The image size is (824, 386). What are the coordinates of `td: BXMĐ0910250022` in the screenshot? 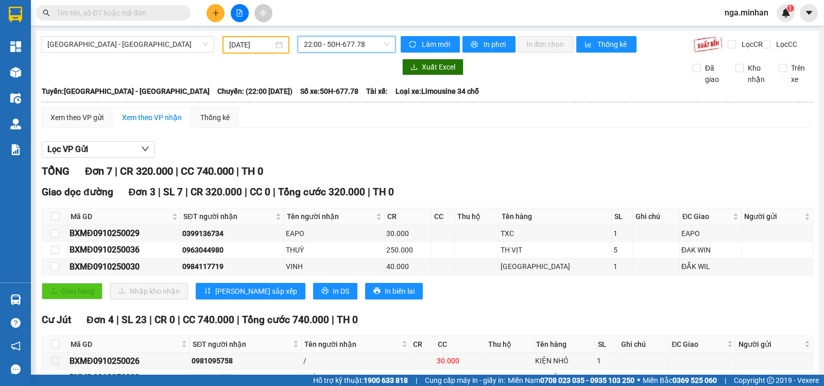 It's located at (129, 377).